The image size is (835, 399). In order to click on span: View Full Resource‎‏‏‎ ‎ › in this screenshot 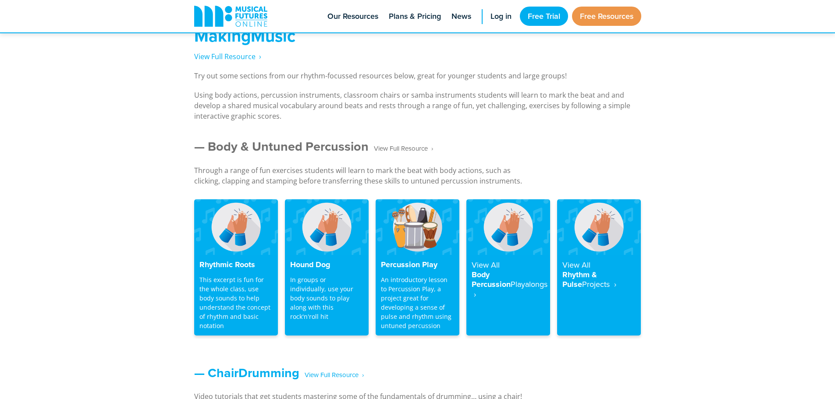, I will do `click(228, 57)`.